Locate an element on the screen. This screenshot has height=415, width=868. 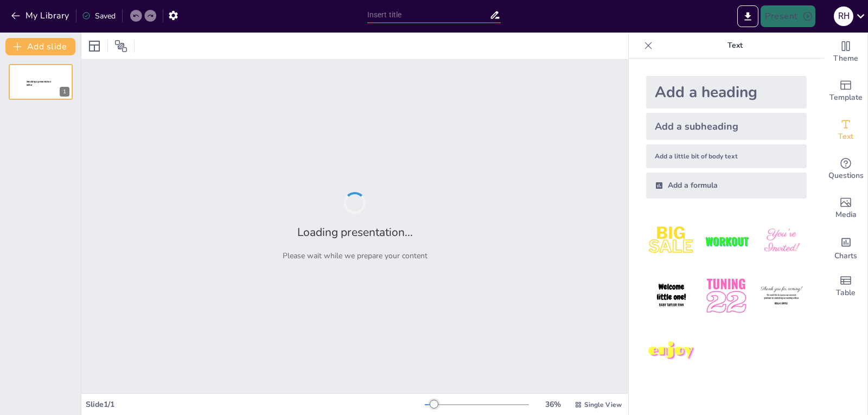
div: Add images, graphics, shapes or video is located at coordinates (845, 208).